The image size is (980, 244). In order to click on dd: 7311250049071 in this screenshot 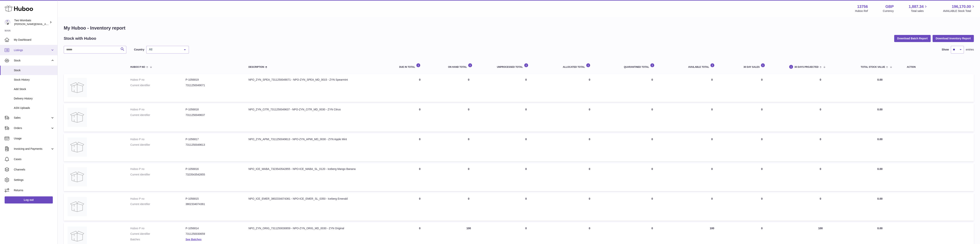, I will do `click(214, 85)`.